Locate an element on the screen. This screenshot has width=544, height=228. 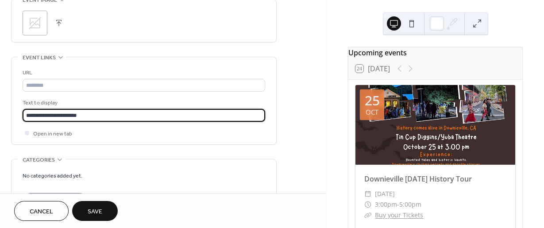
div: 25 is located at coordinates (372, 101).